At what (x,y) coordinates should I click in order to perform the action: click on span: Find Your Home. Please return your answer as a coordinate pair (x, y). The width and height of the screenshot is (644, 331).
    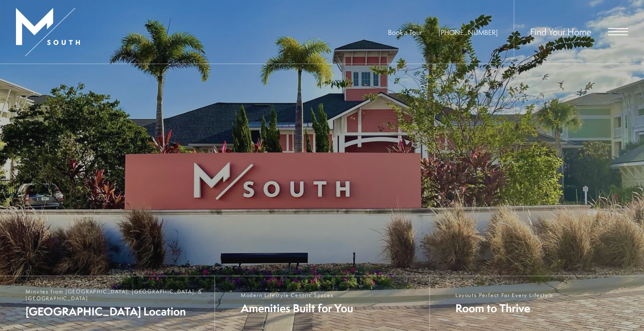
    Looking at the image, I should click on (561, 31).